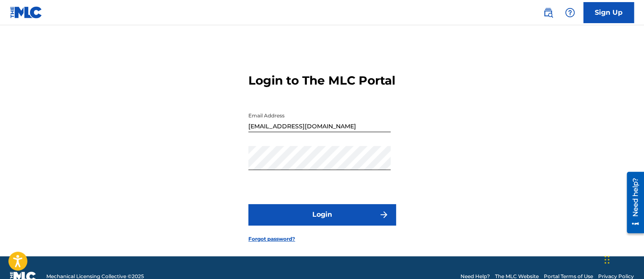 The height and width of the screenshot is (279, 644). Describe the element at coordinates (607, 260) in the screenshot. I see `div: ドラッグ` at that location.